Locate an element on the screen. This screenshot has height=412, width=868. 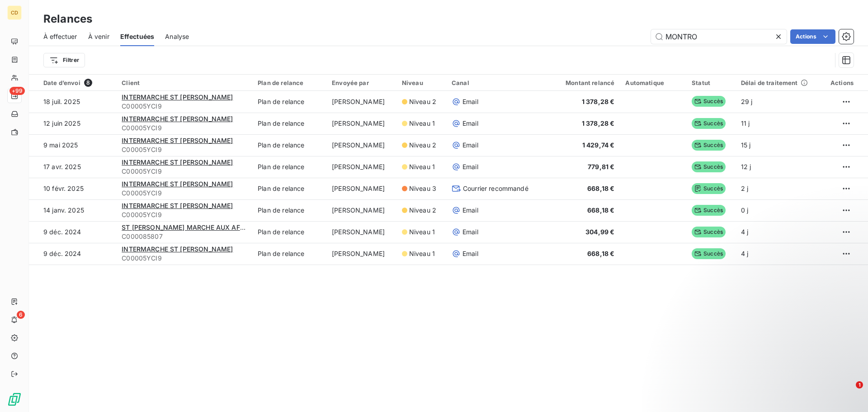
div: Montant relancé is located at coordinates (581, 83).